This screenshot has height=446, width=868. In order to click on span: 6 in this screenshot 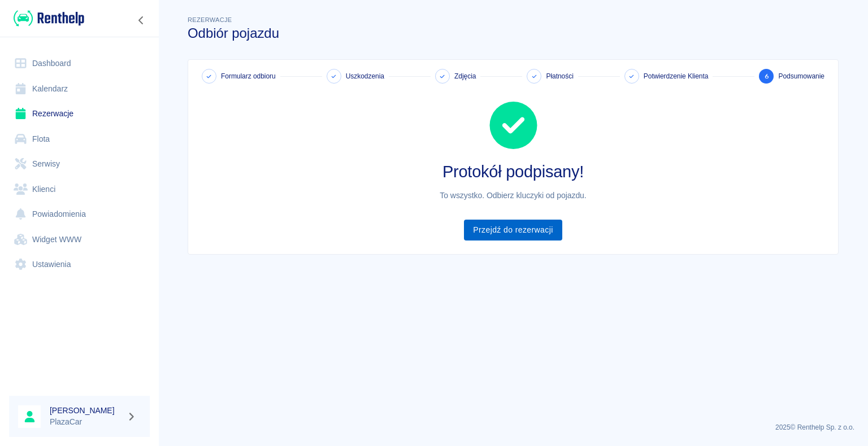, I will do `click(767, 76)`.